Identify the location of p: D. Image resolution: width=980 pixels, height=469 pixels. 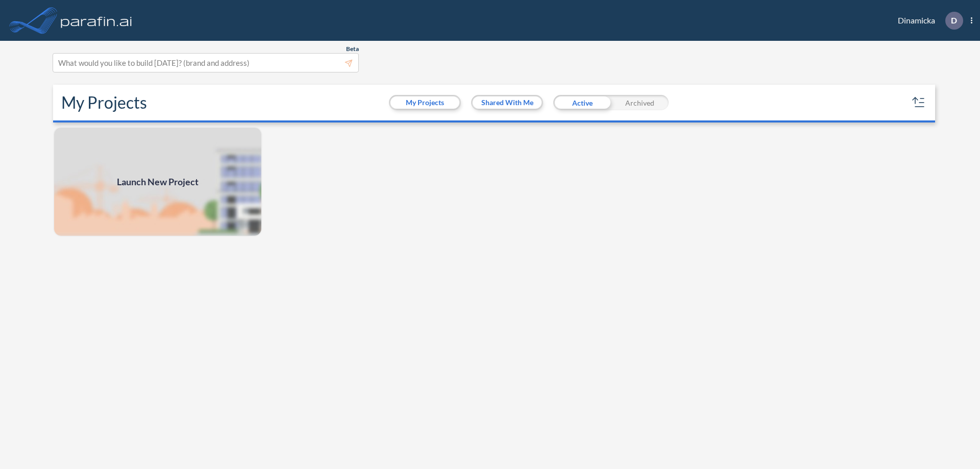
(955, 20).